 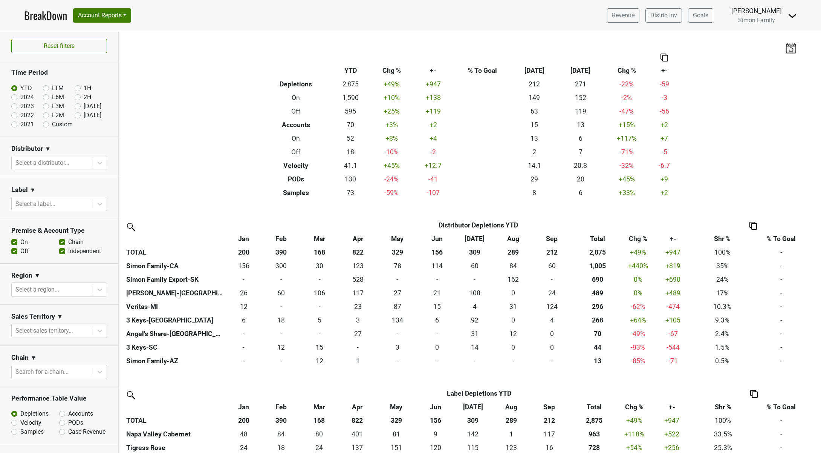 I want to click on td: 2,875, so click(x=351, y=84).